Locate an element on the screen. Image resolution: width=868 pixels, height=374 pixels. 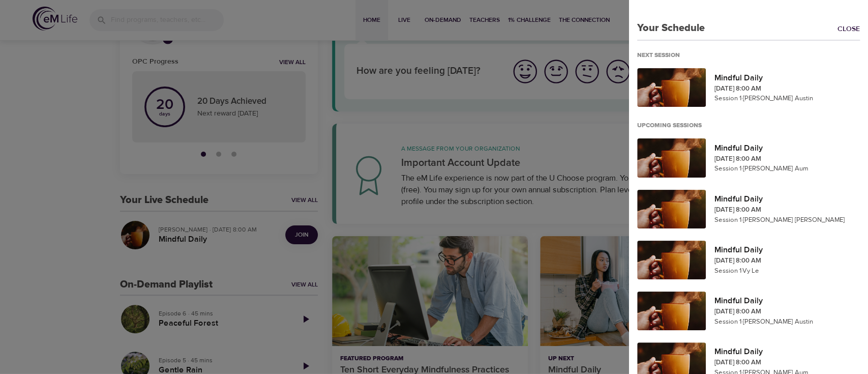
a: Close is located at coordinates (853, 30).